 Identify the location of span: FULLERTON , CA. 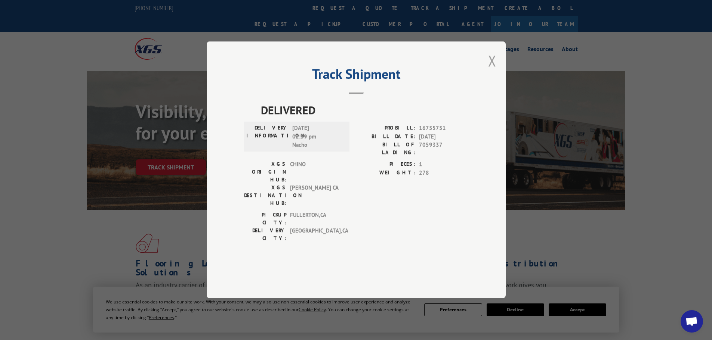
(315, 219).